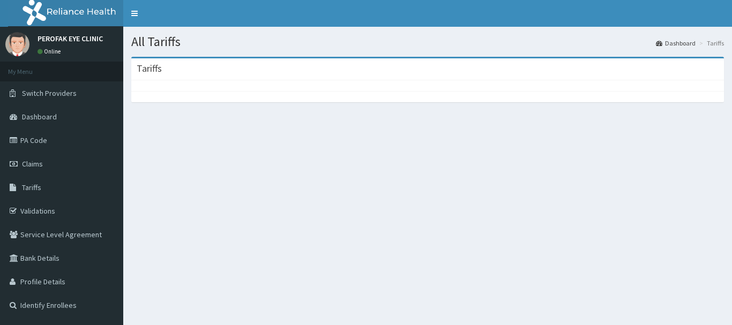  Describe the element at coordinates (17, 44) in the screenshot. I see `img: User Image` at that location.